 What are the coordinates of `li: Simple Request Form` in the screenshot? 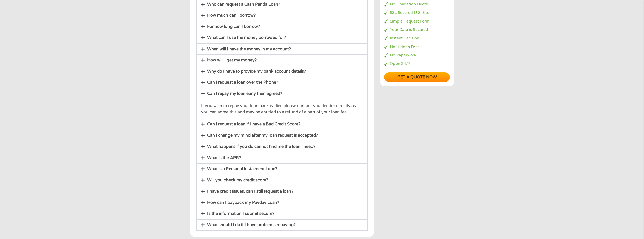 It's located at (417, 21).